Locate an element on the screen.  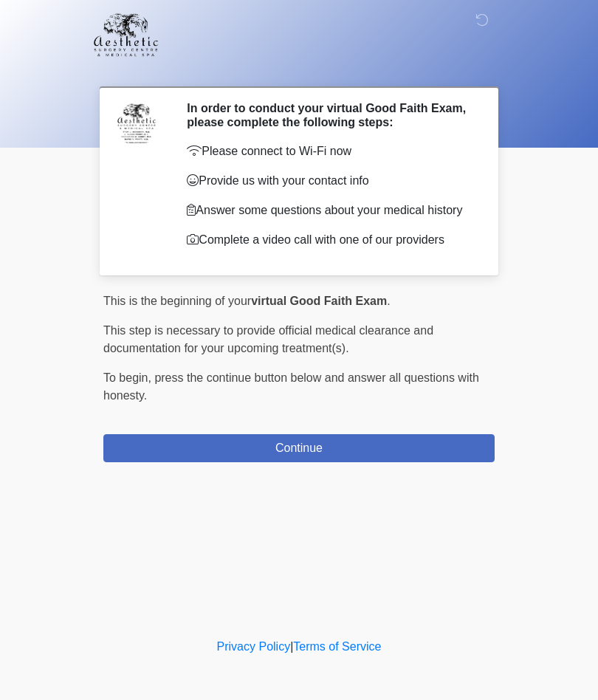
span: To begin, is located at coordinates (129, 377).